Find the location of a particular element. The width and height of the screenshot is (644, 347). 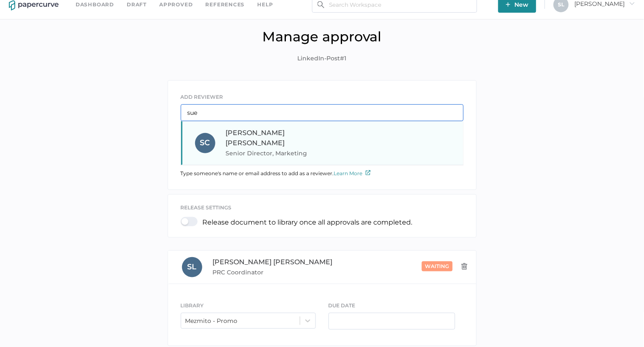

img: search.bf03fe8b.svg is located at coordinates (321, 5).